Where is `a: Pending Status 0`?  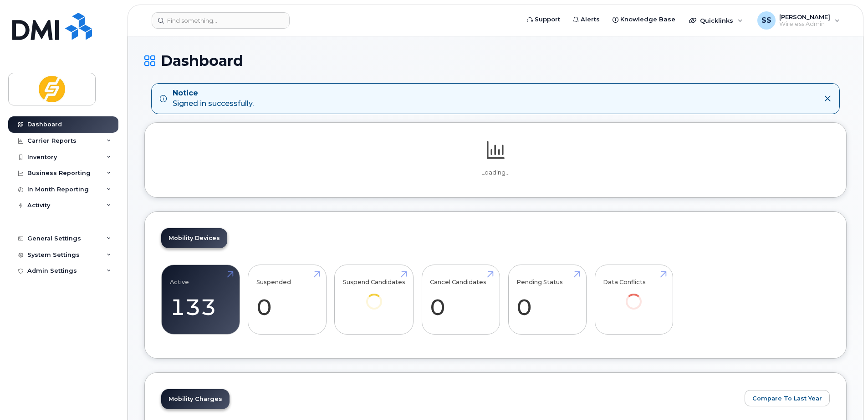
a: Pending Status 0 is located at coordinates (547, 299).